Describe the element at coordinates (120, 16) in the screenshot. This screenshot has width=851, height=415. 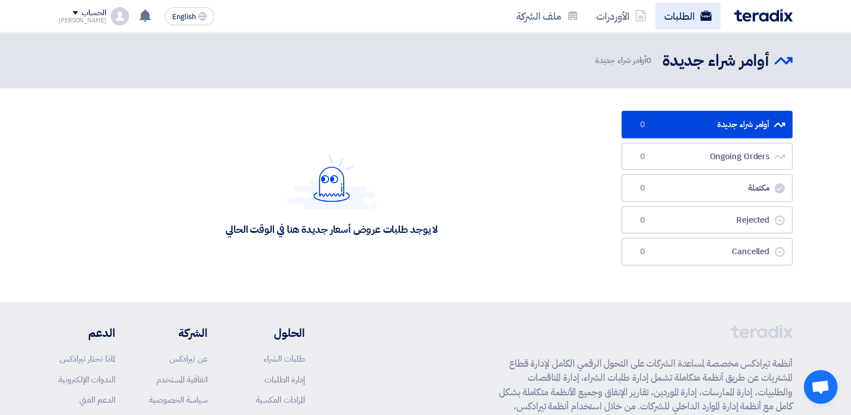
I see `img: profile_test.png` at that location.